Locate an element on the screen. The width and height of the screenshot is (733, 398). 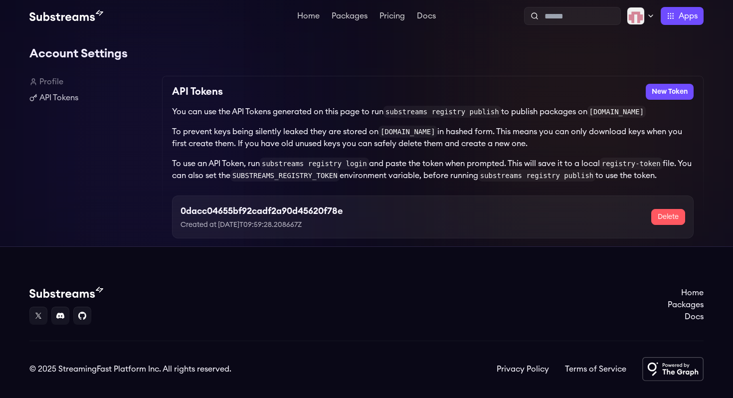
p: You can use the API Tokens generated on this page to run to publish packages on is located at coordinates (433, 112).